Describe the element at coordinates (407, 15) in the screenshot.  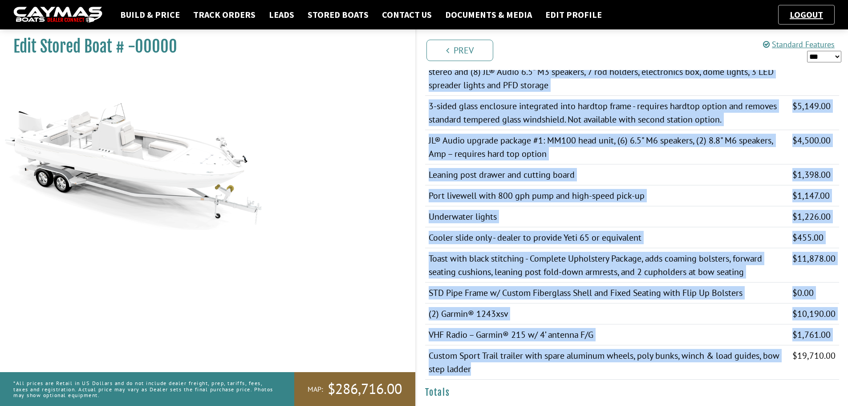
I see `a: Contact Us` at that location.